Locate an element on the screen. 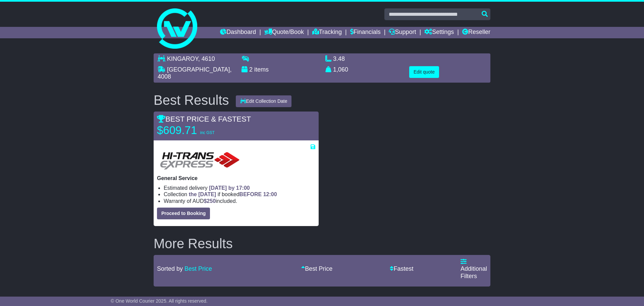  span: , 4610 is located at coordinates (207, 59).